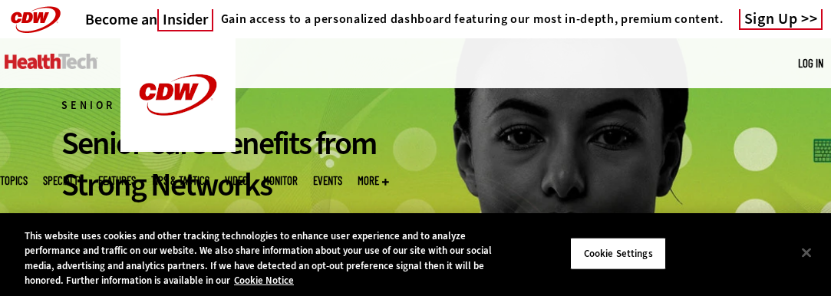 The image size is (831, 296). Describe the element at coordinates (236, 180) in the screenshot. I see `a: Video` at that location.